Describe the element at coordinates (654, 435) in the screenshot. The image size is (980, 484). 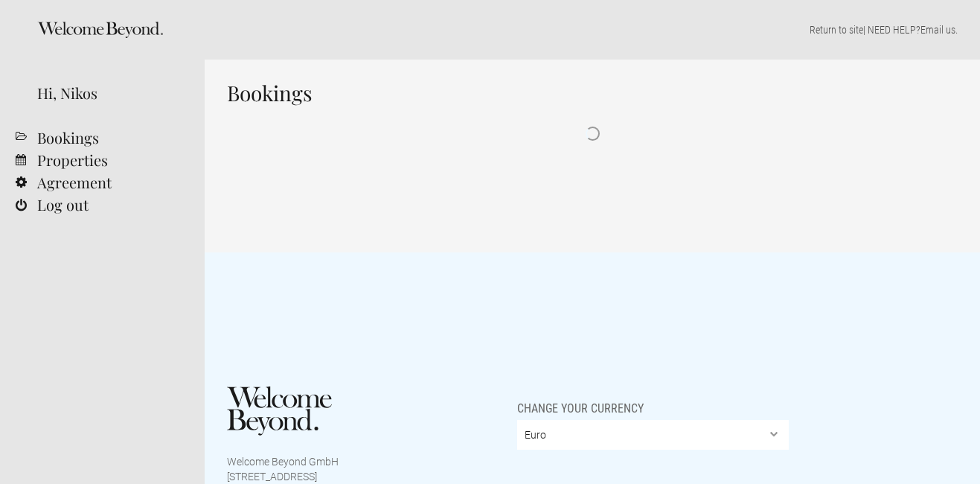
I see `select: Change your currency` at that location.